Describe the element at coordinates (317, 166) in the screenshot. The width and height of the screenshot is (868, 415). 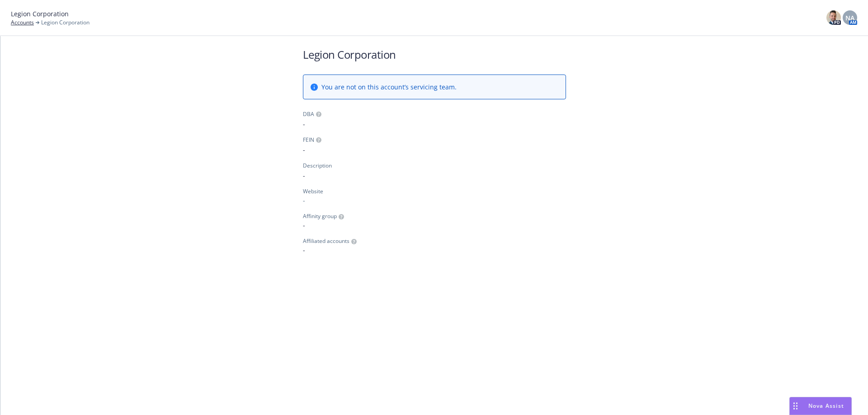
I see `div: Description` at that location.